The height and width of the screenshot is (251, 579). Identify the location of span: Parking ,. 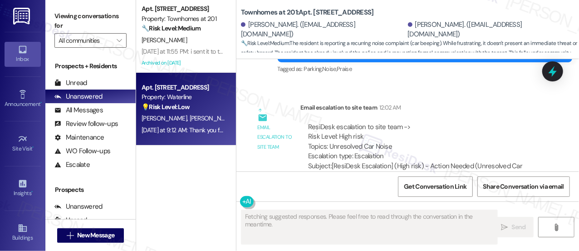
(313, 69).